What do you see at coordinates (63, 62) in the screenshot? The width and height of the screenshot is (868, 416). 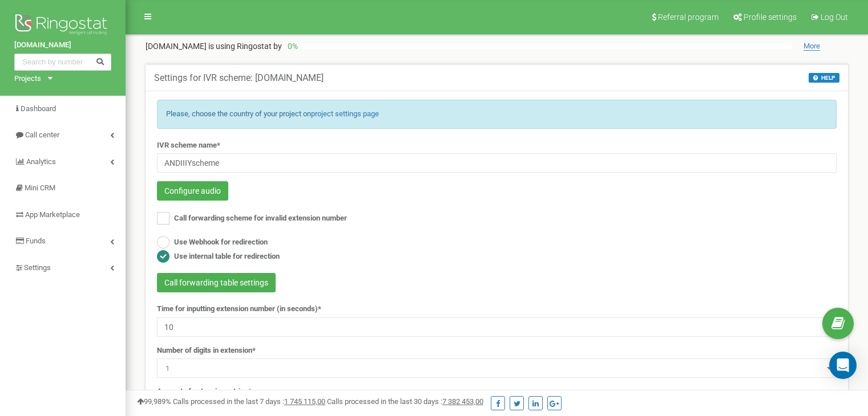 I see `input: Search by number` at bounding box center [63, 62].